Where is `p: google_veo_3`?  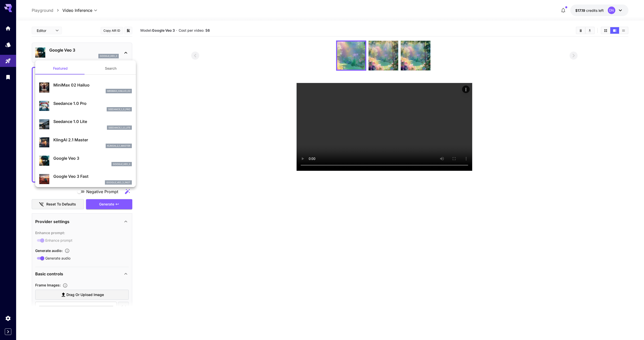
p: google_veo_3 is located at coordinates (122, 164).